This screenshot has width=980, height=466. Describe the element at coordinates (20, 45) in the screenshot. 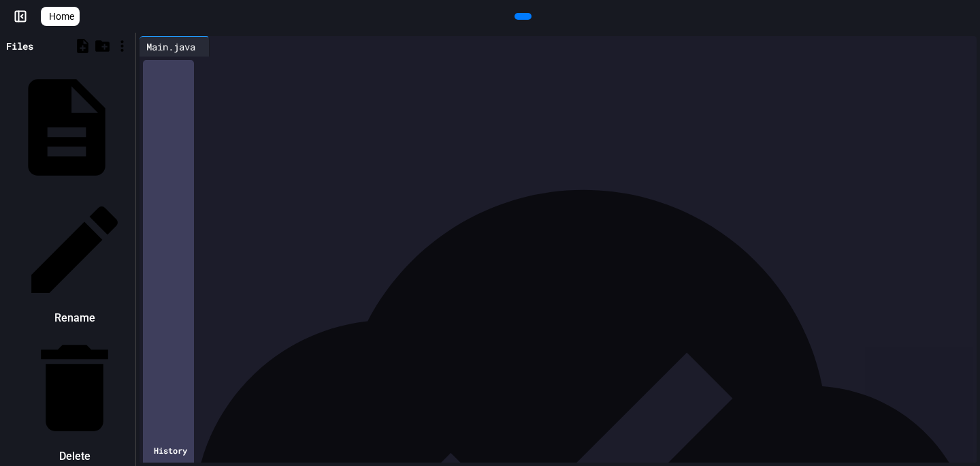

I see `div: Files` at that location.